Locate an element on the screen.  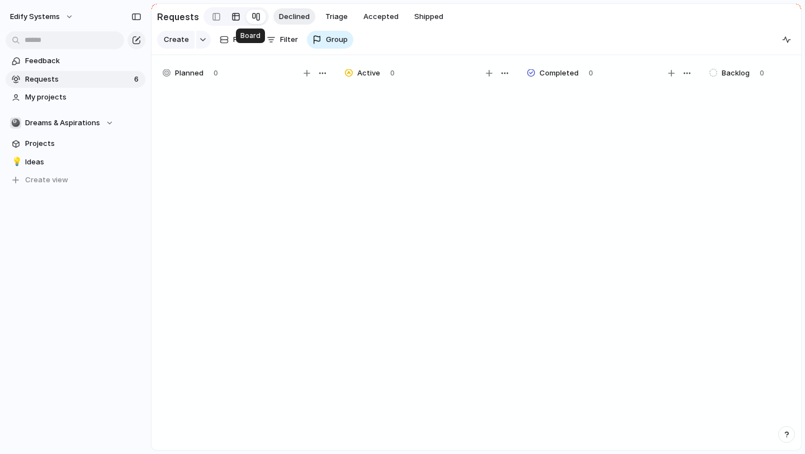
span: 6 is located at coordinates (137, 79).